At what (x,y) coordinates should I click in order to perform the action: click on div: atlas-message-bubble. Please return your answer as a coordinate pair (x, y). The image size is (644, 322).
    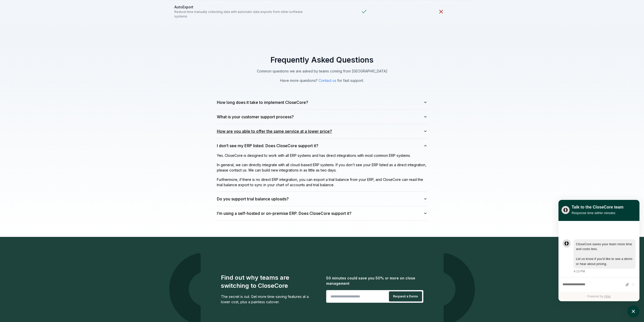
    Looking at the image, I should click on (604, 254).